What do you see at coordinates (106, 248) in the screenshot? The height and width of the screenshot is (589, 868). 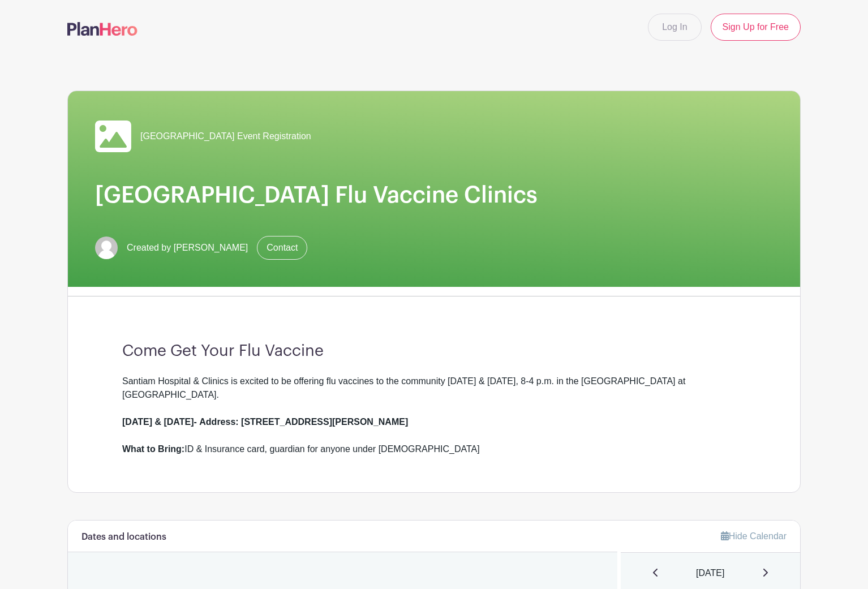 I see `img: default-ce2991bfa6775e67f084385cd625a349d9dcbb7a52a09fb2fda1e96e2d18dcdb.png` at bounding box center [106, 248].